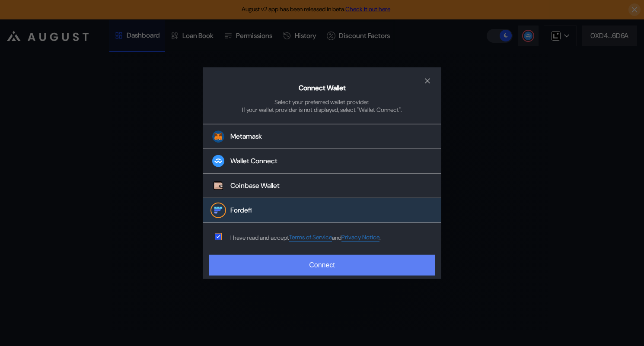 This screenshot has width=644, height=346. Describe the element at coordinates (218, 186) in the screenshot. I see `img: Coinbase Wallet` at that location.